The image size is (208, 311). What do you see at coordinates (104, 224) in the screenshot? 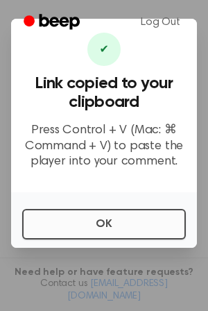
I see `button: OK` at bounding box center [104, 224].